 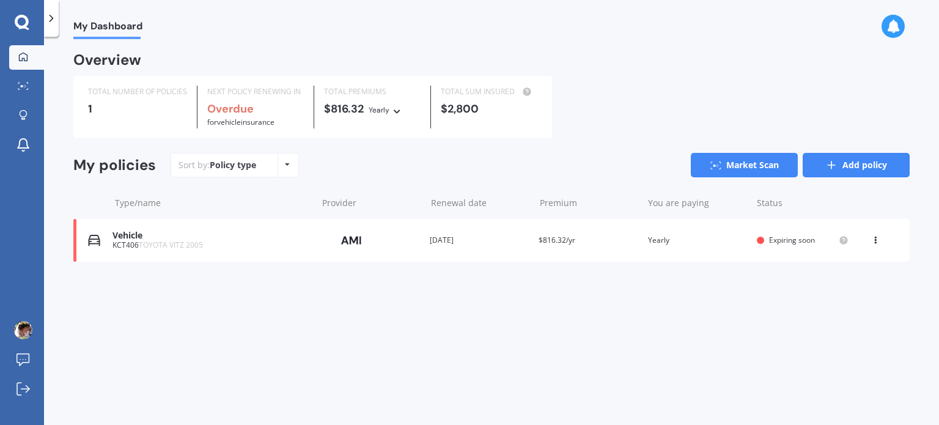 What do you see at coordinates (697, 203) in the screenshot?
I see `div: You are paying` at bounding box center [697, 203].